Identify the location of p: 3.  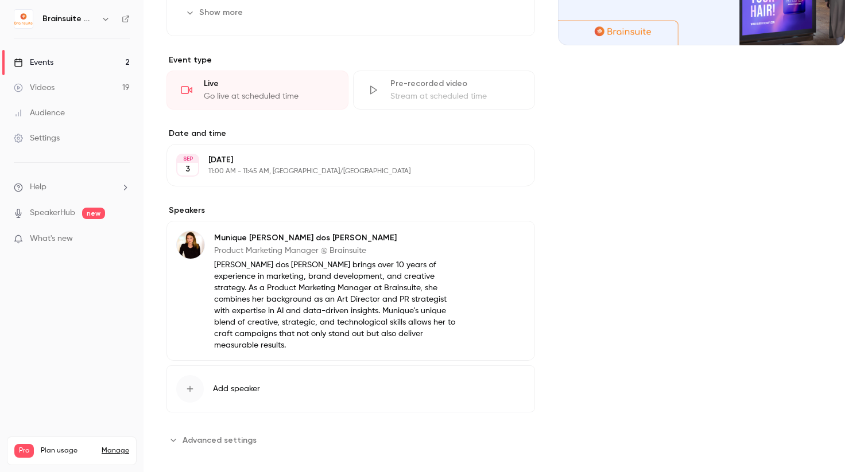
(187, 169).